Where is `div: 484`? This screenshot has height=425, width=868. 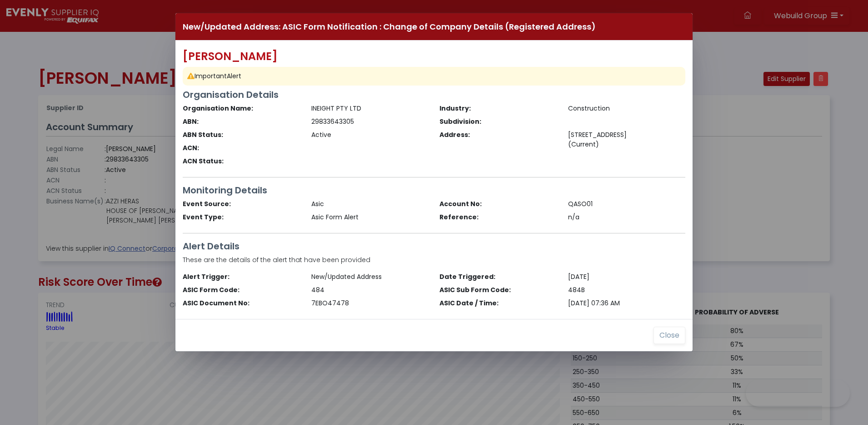
div: 484 is located at coordinates (370, 290).